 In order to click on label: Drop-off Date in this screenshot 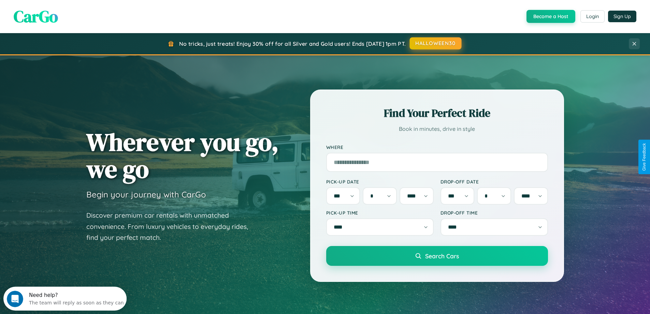, I will do `click(494, 181)`.